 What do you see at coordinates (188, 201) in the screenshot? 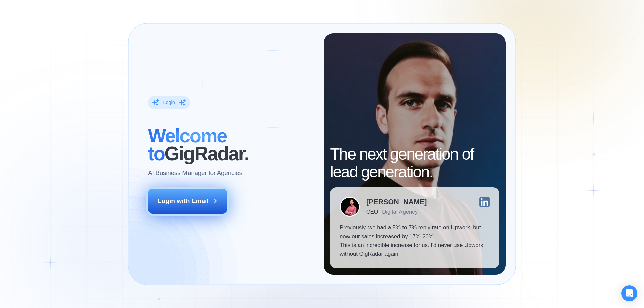
I see `button: Login with Email` at bounding box center [188, 201].